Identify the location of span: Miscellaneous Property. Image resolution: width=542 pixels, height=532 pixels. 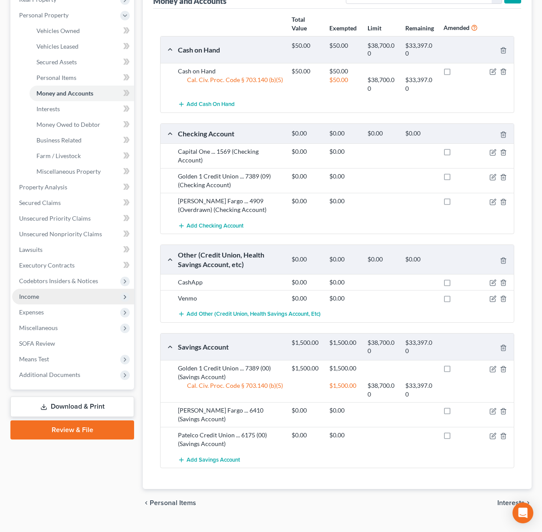
(69, 171).